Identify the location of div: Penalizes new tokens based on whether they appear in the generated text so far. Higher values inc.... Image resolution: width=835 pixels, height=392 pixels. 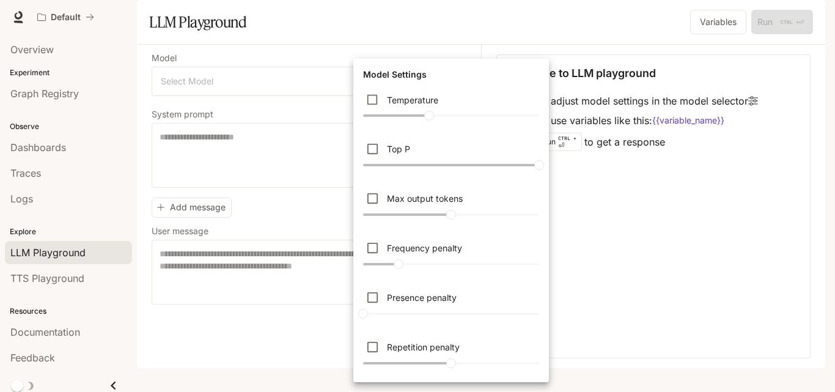
(451, 305).